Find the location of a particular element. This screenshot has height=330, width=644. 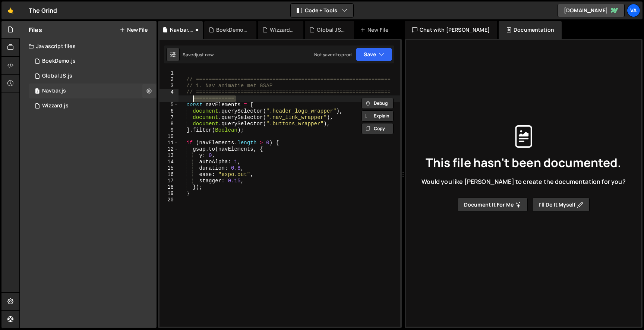

span: 2 is located at coordinates (37, 92).